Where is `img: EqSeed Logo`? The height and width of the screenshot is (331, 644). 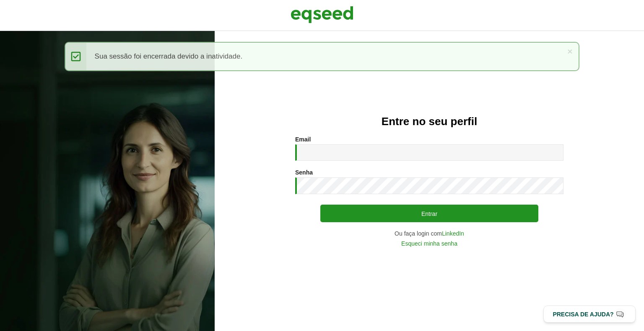
img: EqSeed Logo is located at coordinates (322, 15).